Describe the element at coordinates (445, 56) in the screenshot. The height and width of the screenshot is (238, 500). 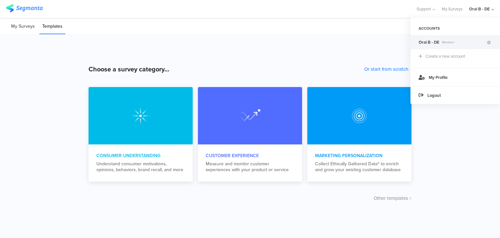
I see `div: Create a new account` at that location.